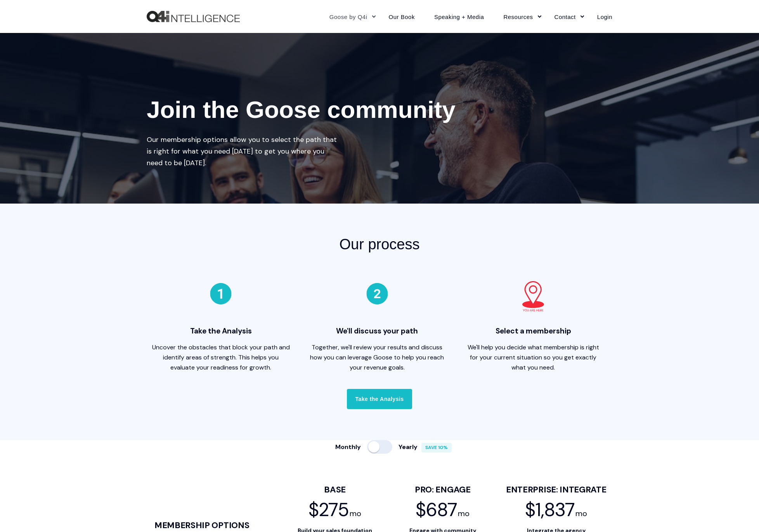 This screenshot has height=532, width=759. Describe the element at coordinates (335, 489) in the screenshot. I see `div: BASE` at that location.